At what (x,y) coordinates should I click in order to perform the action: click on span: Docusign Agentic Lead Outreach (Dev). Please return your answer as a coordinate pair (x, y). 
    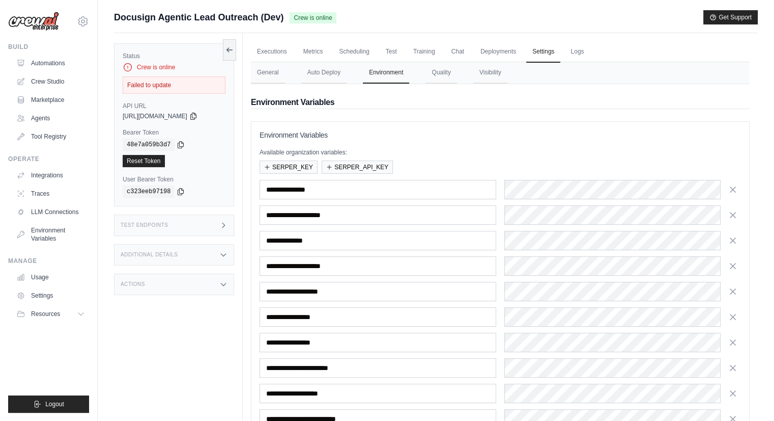
    Looking at the image, I should click on (199, 17).